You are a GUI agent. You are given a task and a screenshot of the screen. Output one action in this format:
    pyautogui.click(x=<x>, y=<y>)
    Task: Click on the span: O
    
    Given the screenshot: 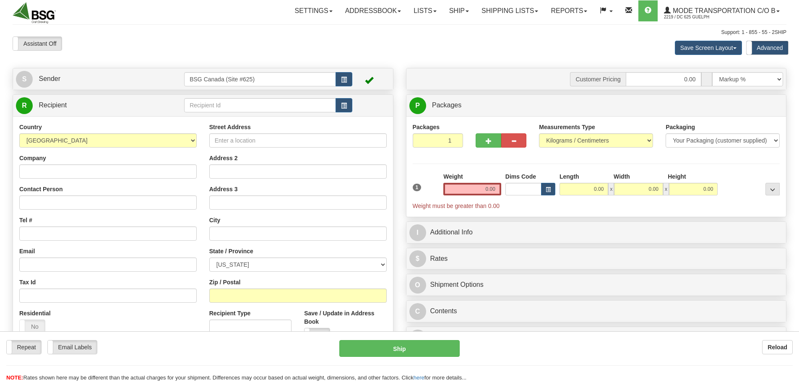 What is the action you would take?
    pyautogui.click(x=418, y=285)
    